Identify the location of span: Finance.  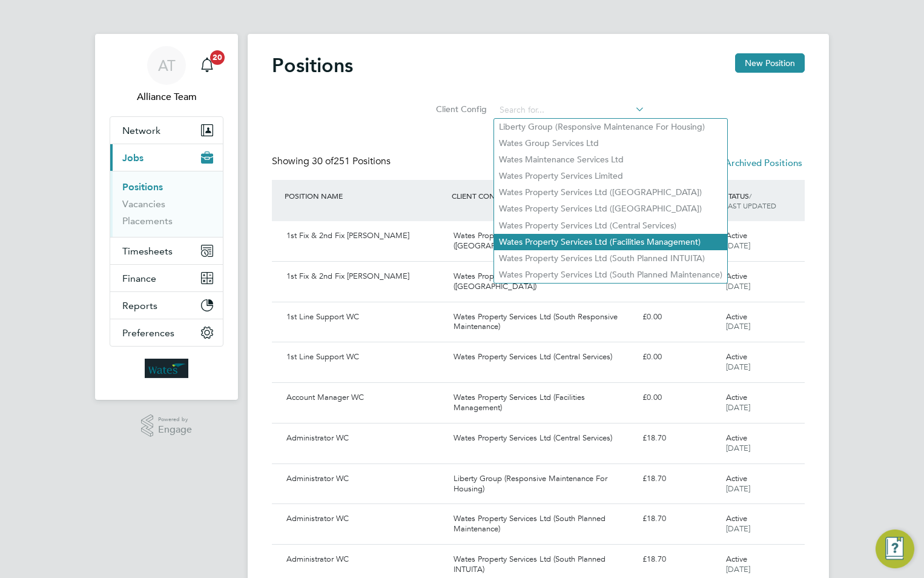
(139, 278).